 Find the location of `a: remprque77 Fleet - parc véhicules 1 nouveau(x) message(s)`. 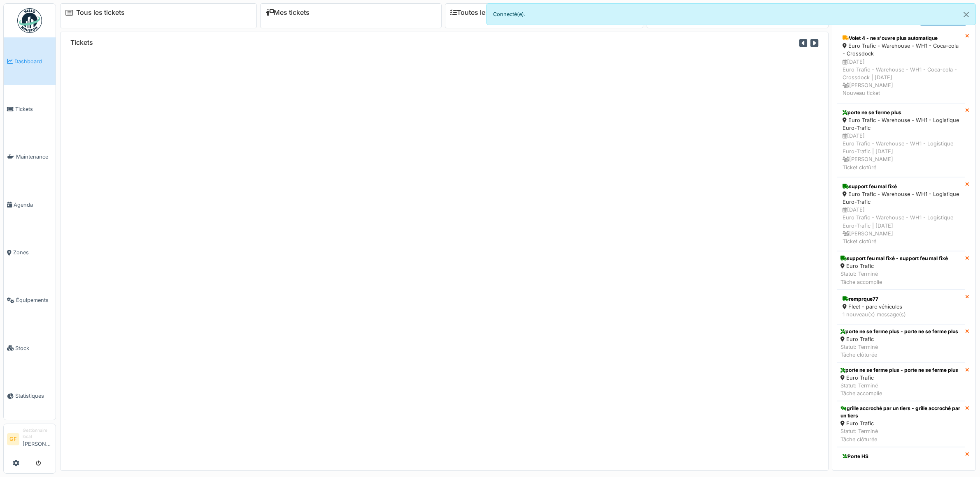

a: remprque77 Fleet - parc véhicules 1 nouveau(x) message(s) is located at coordinates (901, 307).